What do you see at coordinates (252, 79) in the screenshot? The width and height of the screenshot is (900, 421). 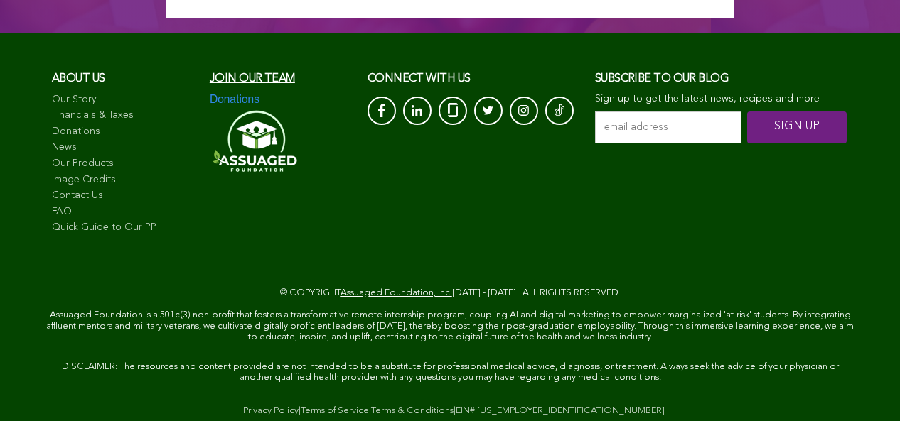 I see `a: Join our team` at bounding box center [252, 79].